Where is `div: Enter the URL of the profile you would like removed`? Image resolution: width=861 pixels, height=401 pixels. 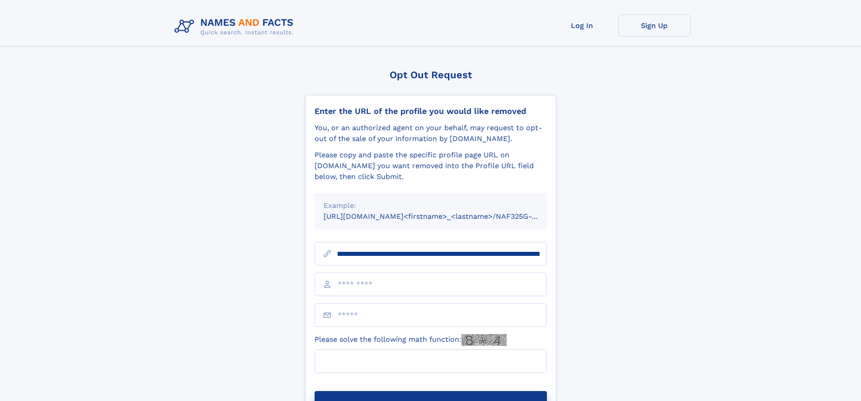
div: Enter the URL of the profile you would like removed is located at coordinates (431, 111).